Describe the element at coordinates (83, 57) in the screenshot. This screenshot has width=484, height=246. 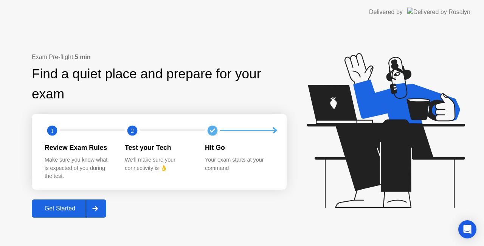
I see `b: 5 min` at that location.